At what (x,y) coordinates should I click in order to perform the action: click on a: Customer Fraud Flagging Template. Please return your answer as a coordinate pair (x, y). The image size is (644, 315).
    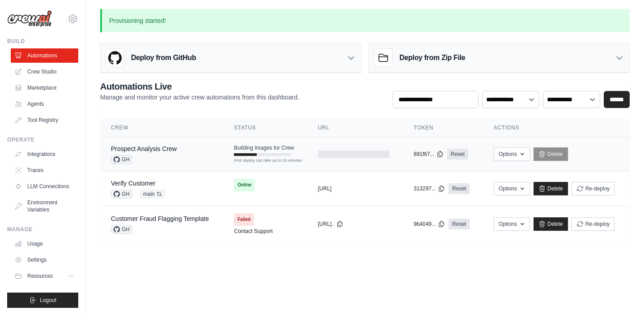
    Looking at the image, I should click on (160, 218).